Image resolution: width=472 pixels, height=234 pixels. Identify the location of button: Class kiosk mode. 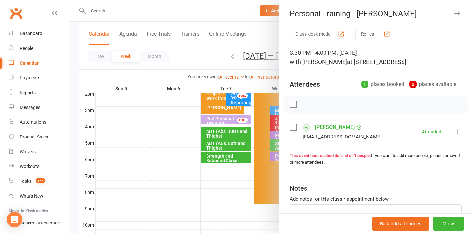
(320, 34).